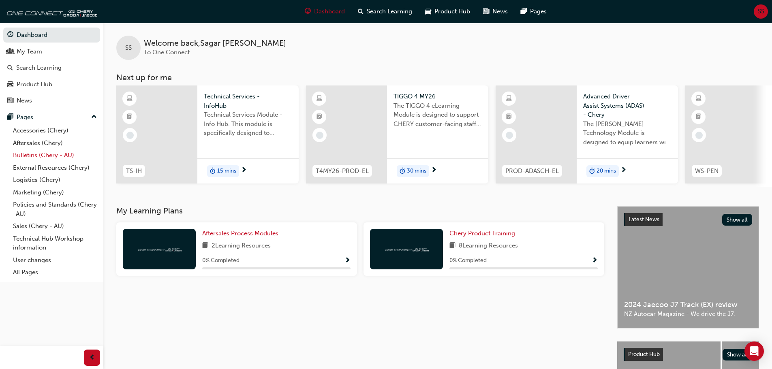  I want to click on span: Pages, so click(538, 11).